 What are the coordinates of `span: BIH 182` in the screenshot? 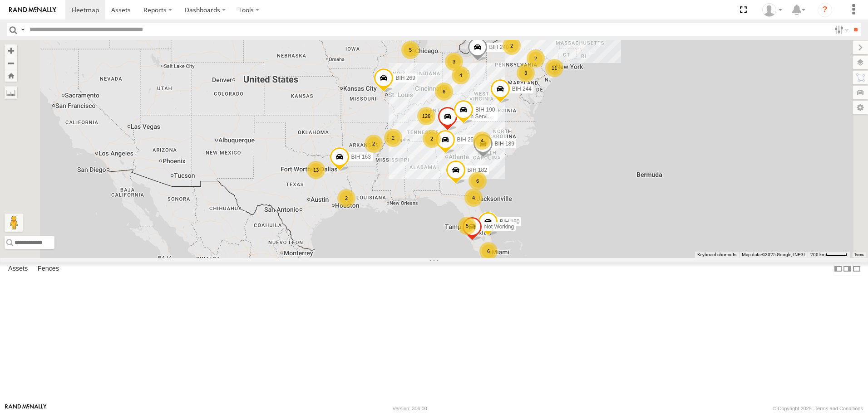 It's located at (477, 170).